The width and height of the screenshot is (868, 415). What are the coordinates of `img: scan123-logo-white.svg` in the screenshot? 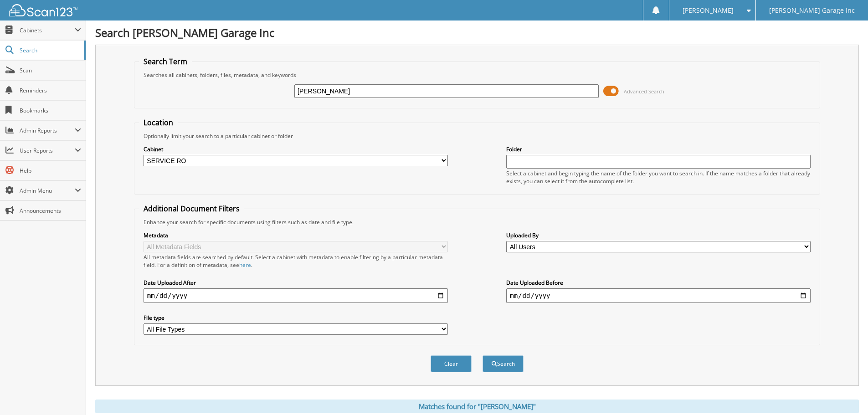 It's located at (43, 10).